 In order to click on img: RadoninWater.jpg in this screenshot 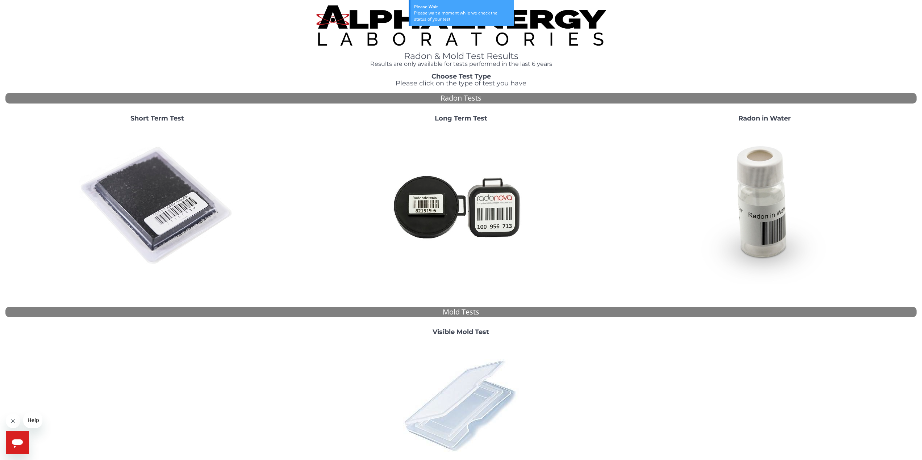, I will do `click(765, 206)`.